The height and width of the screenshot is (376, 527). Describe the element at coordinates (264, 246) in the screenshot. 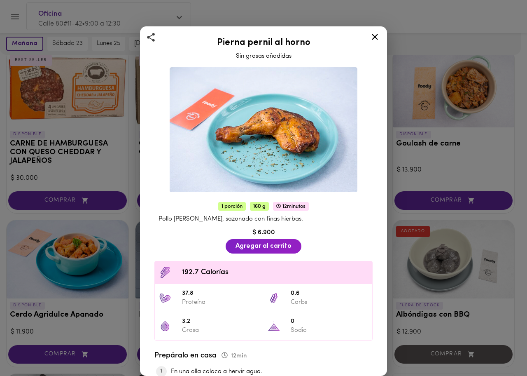

I see `span: Agregar al carrito` at that location.